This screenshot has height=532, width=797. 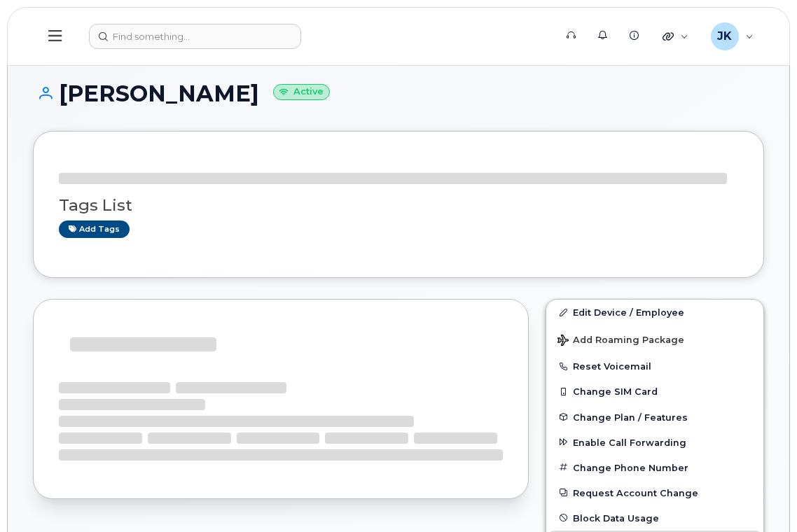 What do you see at coordinates (654, 391) in the screenshot?
I see `button: Change SIM Card` at bounding box center [654, 391].